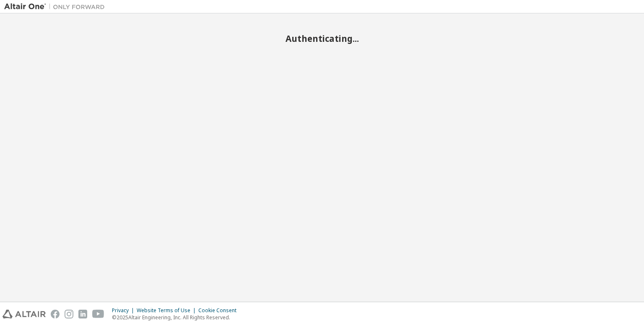 This screenshot has width=644, height=326. What do you see at coordinates (98, 314) in the screenshot?
I see `img: youtube.svg` at bounding box center [98, 314].